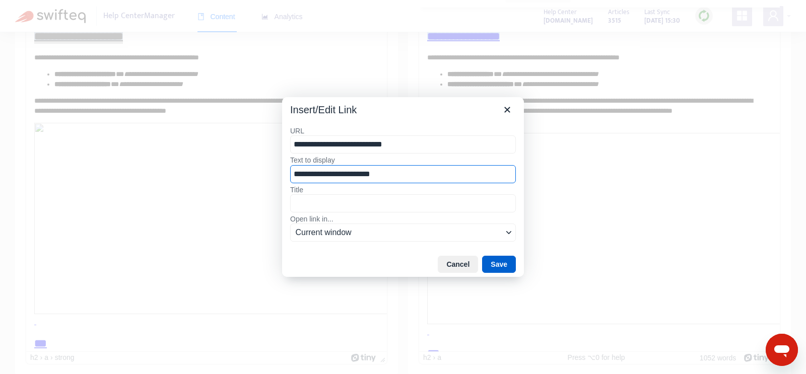  What do you see at coordinates (403, 233) in the screenshot?
I see `button: Open link in...` at bounding box center [403, 233].